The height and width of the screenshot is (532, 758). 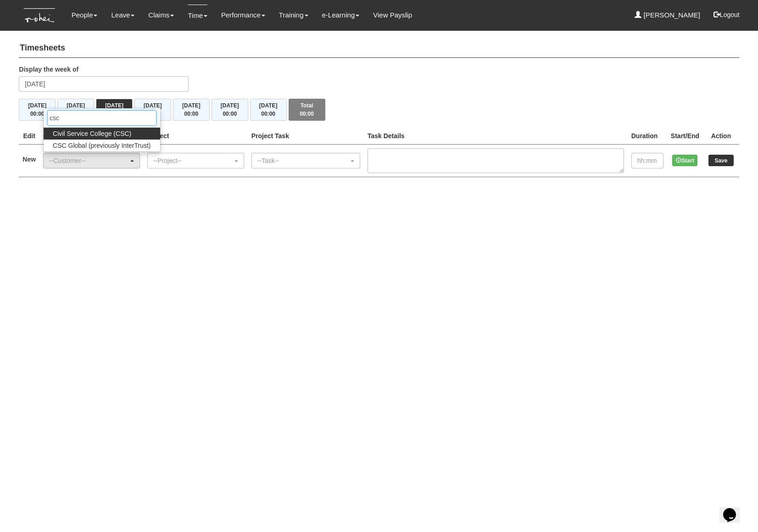 What do you see at coordinates (193, 161) in the screenshot?
I see `div: --Project--` at bounding box center [193, 161].